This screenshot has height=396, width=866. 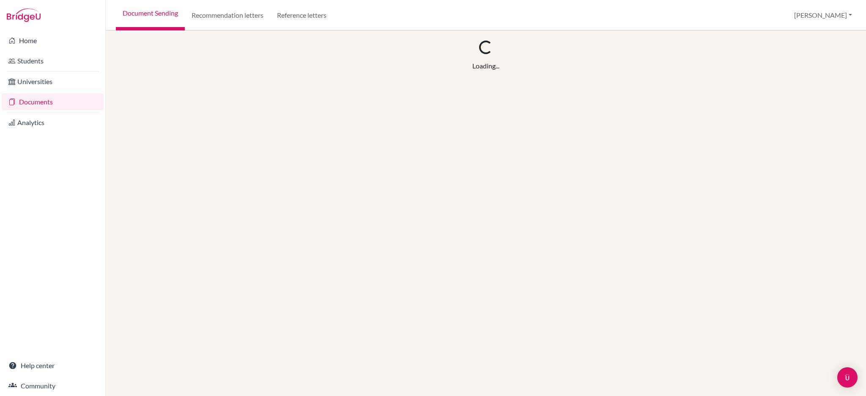 I want to click on a: Home, so click(x=52, y=41).